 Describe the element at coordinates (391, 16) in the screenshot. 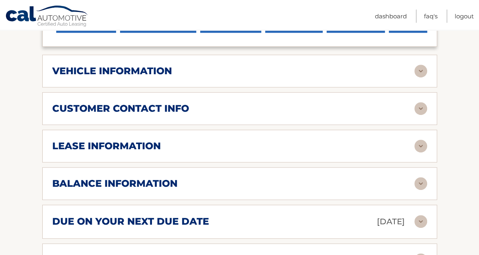

I see `a: Dashboard` at that location.